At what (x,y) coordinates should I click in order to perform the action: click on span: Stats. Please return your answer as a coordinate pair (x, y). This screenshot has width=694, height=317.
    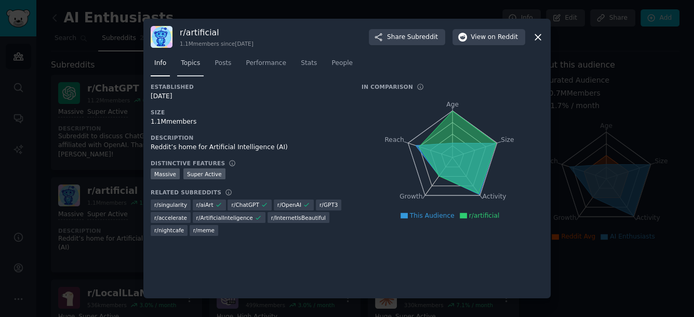
    Looking at the image, I should click on (308, 63).